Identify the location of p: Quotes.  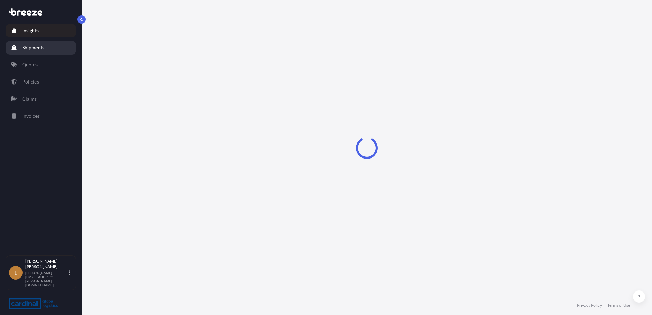
(30, 65).